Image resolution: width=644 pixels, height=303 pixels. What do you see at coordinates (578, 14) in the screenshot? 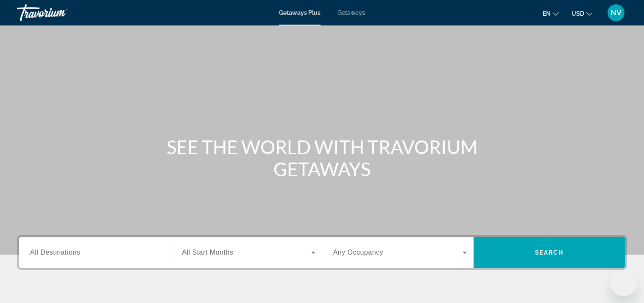
I see `span: USD` at bounding box center [578, 14].